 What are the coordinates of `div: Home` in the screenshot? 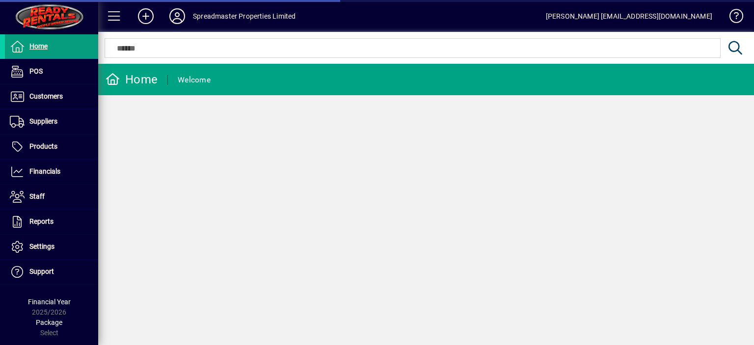 It's located at (132, 80).